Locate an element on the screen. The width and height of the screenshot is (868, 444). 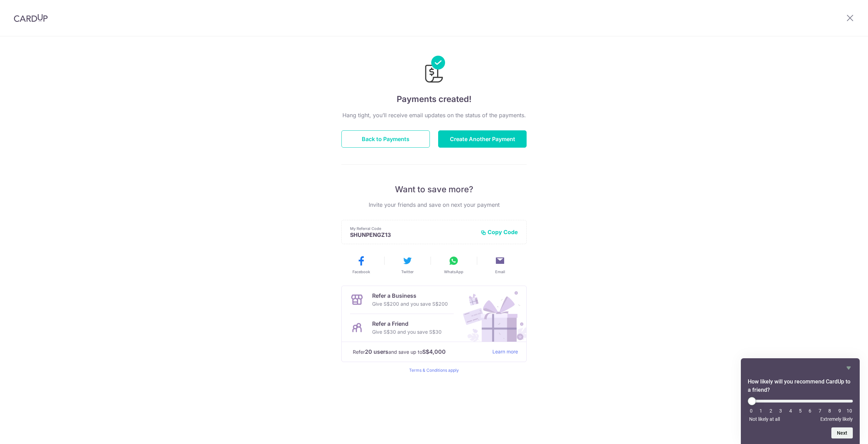
p: My Referral Code is located at coordinates (413, 228).